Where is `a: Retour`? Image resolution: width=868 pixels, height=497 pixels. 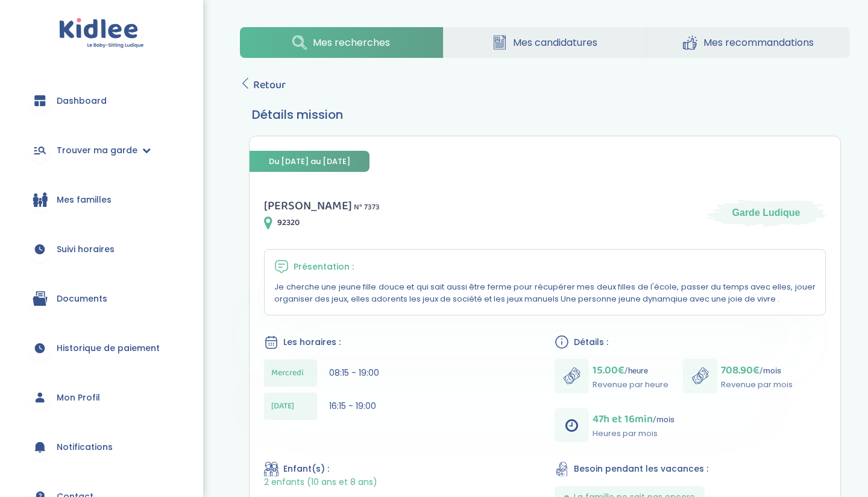
a: Retour is located at coordinates (263, 85).